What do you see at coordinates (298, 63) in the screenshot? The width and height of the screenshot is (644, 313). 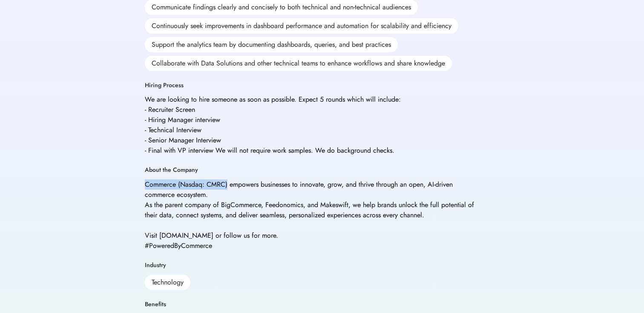 I see `div: Collaborate with Data Solutions and other technical teams to enhance workflows and share knowledge` at bounding box center [298, 63].